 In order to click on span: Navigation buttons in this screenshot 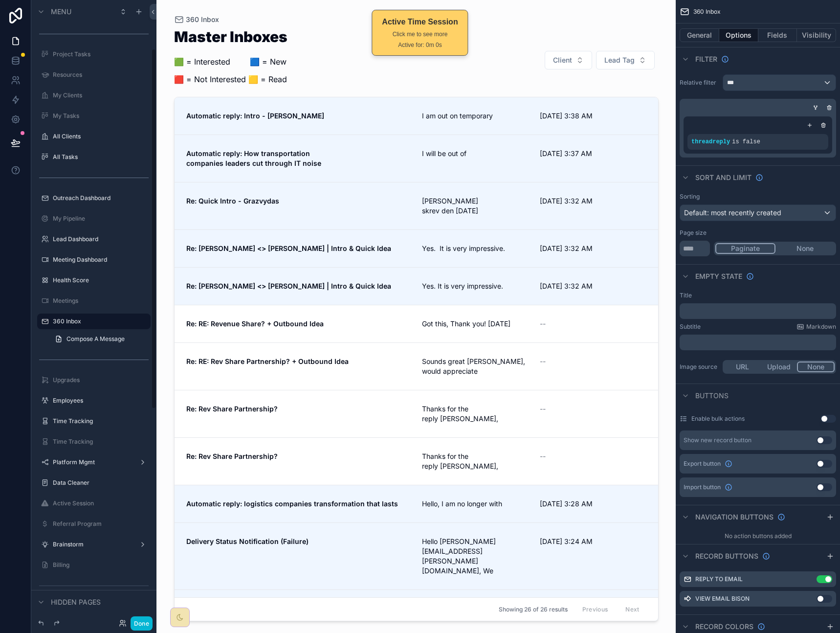, I will do `click(735, 517)`.